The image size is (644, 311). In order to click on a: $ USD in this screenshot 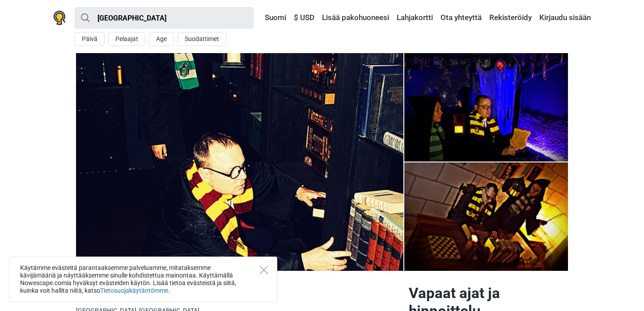, I will do `click(304, 18)`.